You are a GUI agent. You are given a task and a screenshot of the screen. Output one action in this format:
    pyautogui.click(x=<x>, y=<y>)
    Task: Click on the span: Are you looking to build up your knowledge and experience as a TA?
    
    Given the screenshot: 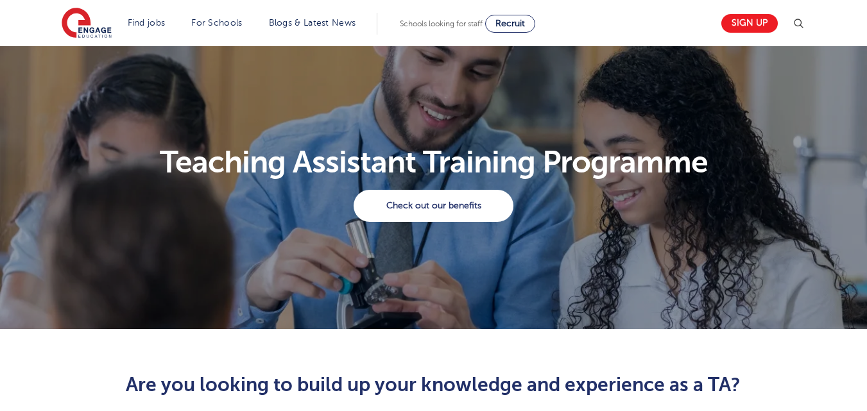 What is the action you would take?
    pyautogui.click(x=433, y=385)
    